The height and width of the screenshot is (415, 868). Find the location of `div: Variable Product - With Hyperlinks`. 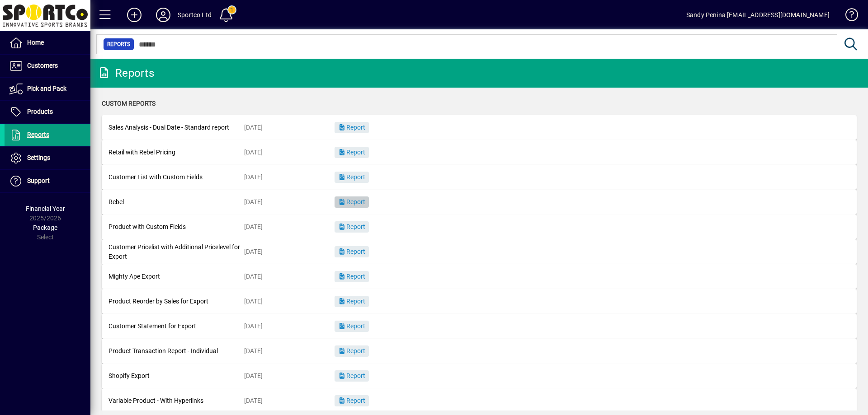

div: Variable Product - With Hyperlinks is located at coordinates (176, 401).